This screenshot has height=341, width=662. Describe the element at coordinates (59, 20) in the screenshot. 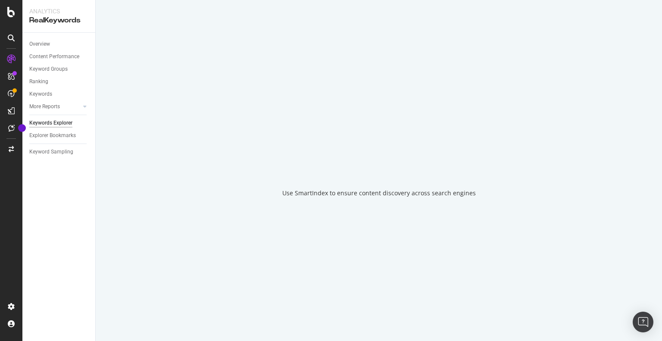

I see `div: RealKeywords` at that location.